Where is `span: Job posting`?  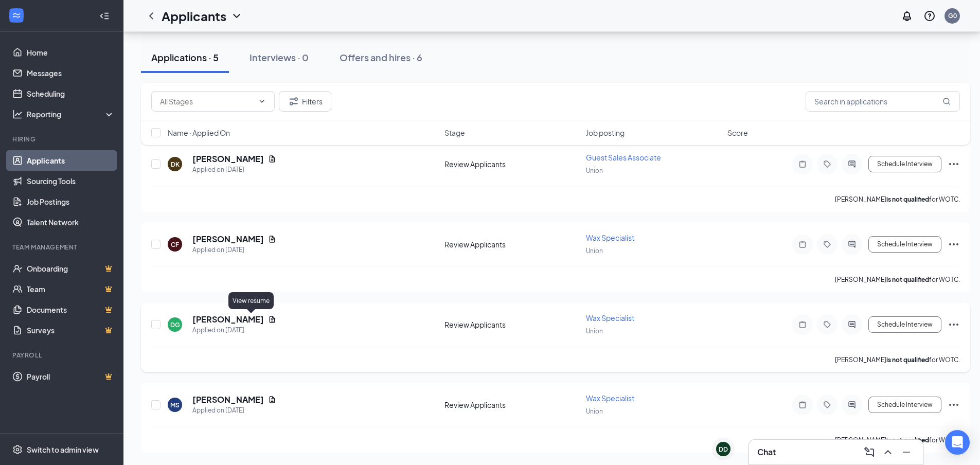 span: Job posting is located at coordinates (605, 133).